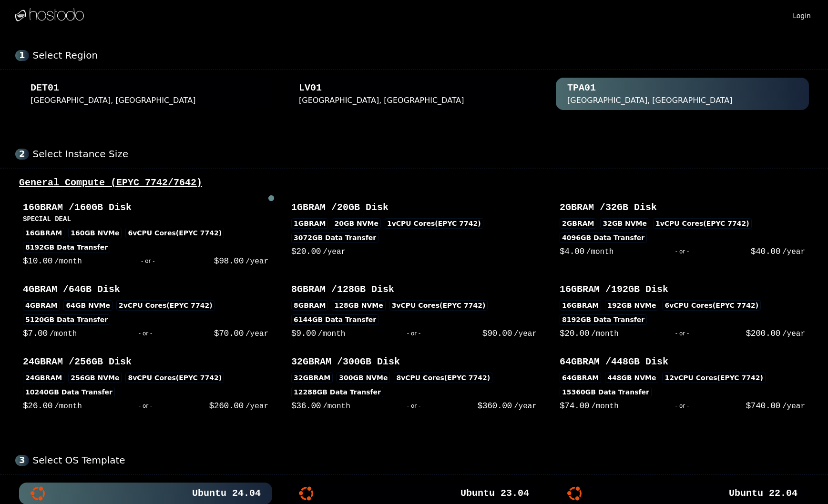 The image size is (828, 504). What do you see at coordinates (146, 362) in the screenshot?
I see `h3: 24GB RAM / 256 GB Disk` at bounding box center [146, 362].